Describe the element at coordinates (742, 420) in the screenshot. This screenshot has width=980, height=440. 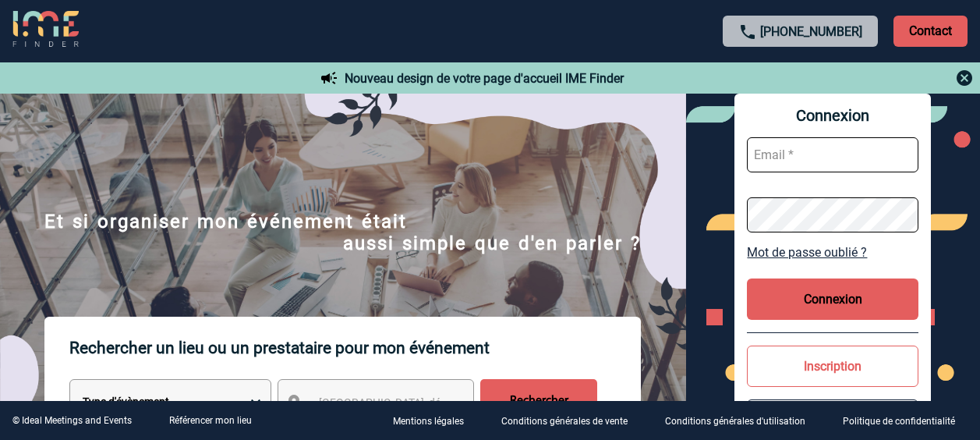
I see `a: Conditions générales d'utilisation` at that location.